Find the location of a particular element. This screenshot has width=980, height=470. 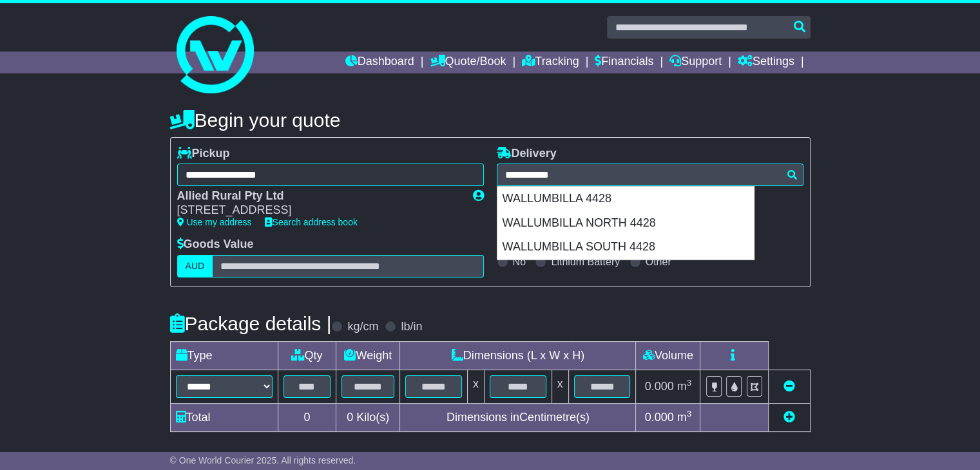

div: WALLUMBILLA NORTH 4428 is located at coordinates (626, 224).